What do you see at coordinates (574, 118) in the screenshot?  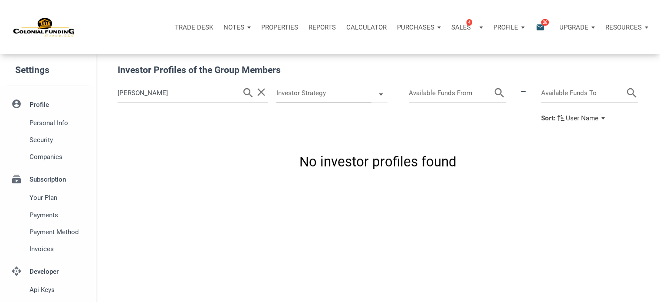 I see `button: Sort:User Name` at bounding box center [574, 118].